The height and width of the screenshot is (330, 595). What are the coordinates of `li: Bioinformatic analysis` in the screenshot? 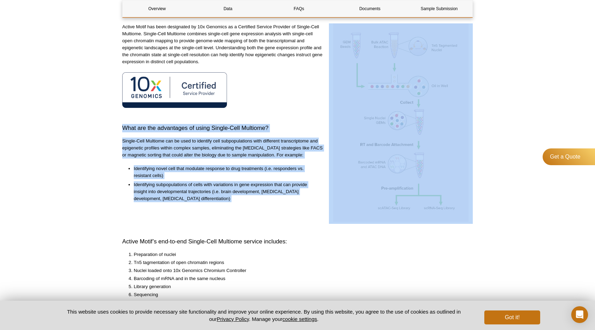 It's located at (299, 303).